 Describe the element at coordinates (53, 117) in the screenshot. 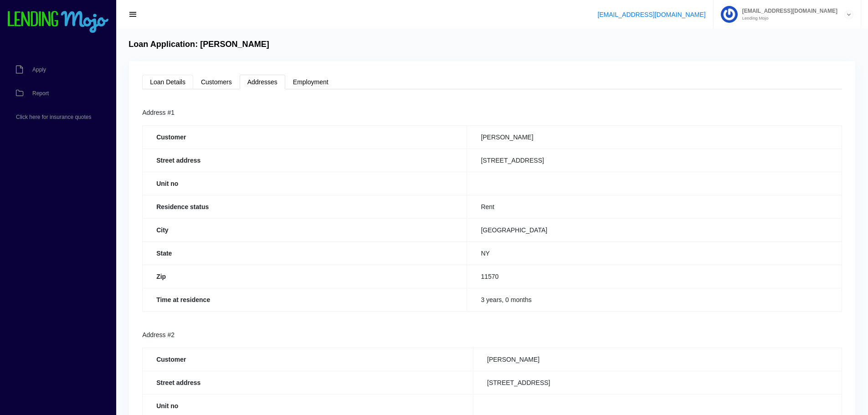

I see `span: Click here for insurance quotes` at that location.